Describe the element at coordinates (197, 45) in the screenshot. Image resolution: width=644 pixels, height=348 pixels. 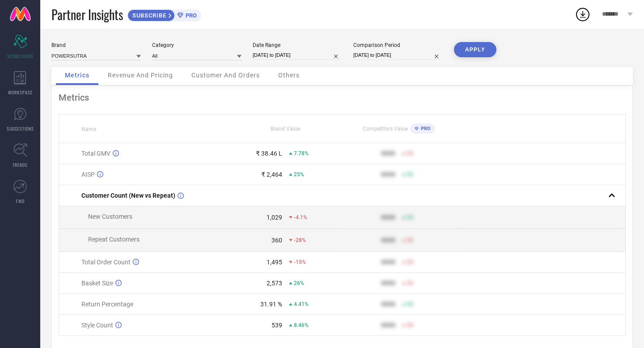
I see `div: Category` at that location.